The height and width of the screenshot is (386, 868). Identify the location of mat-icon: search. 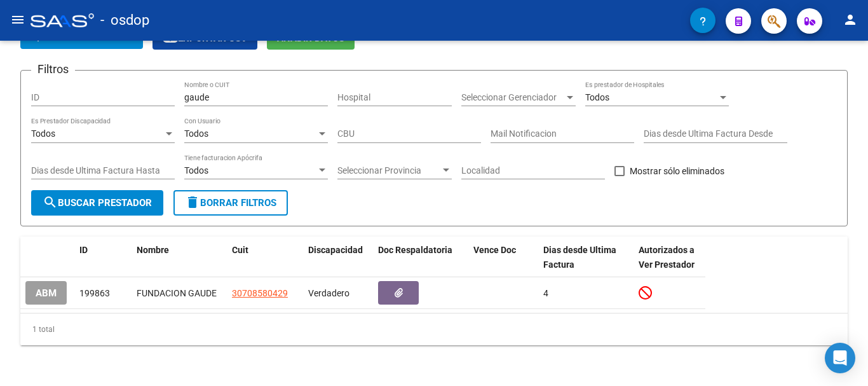
(50, 203).